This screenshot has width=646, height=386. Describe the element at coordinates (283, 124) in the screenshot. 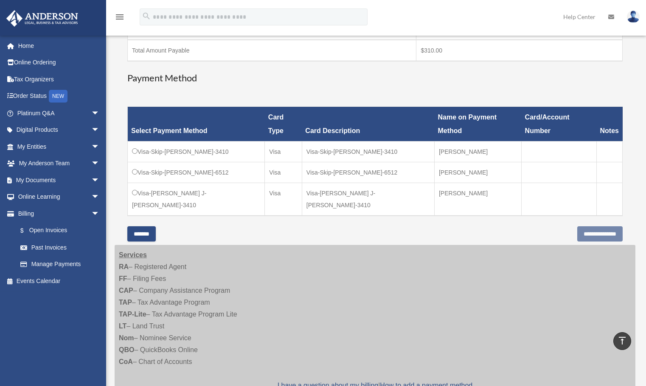

I see `th: Card Type` at that location.